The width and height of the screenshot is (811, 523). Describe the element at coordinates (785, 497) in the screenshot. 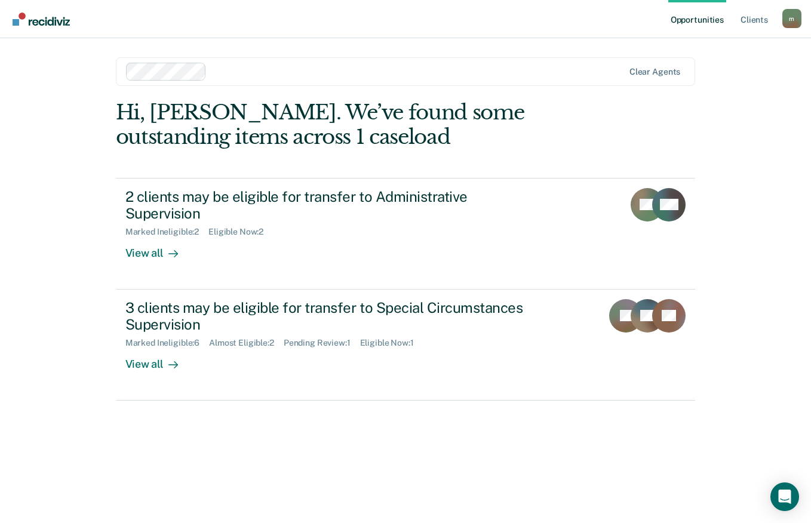

I see `div: Open Intercom Messenger` at that location.